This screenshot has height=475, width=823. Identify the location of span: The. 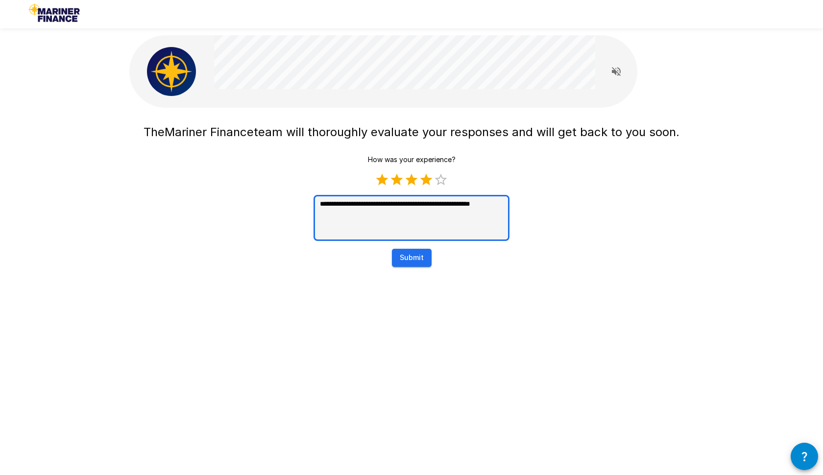
(154, 132).